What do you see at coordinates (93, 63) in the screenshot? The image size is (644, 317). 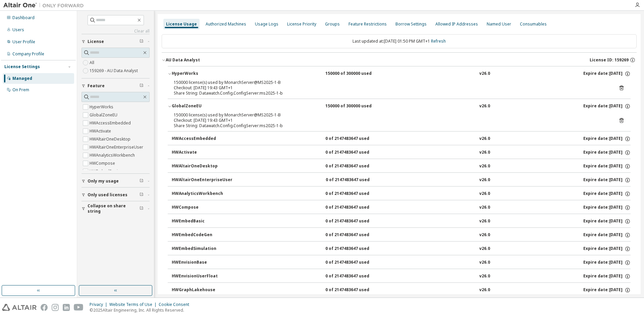 I see `label: All` at bounding box center [93, 63].